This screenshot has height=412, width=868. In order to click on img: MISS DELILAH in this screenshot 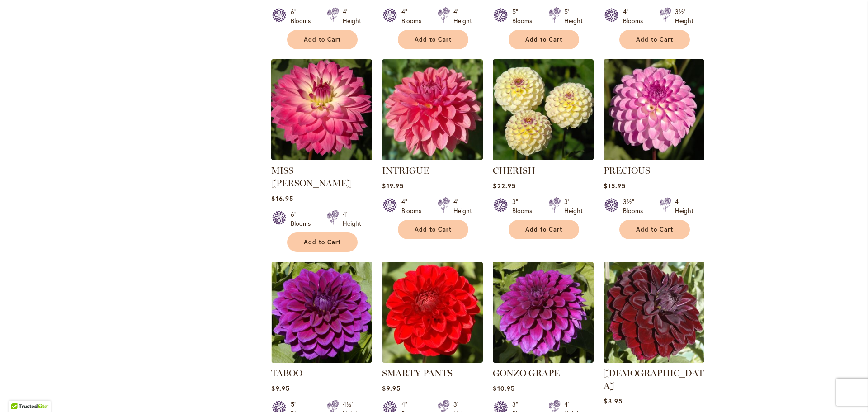, I will do `click(321, 110)`.